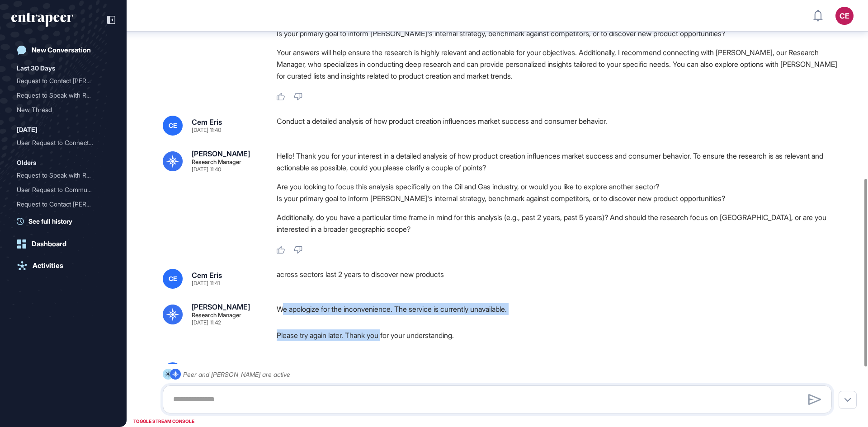  Describe the element at coordinates (558, 310) in the screenshot. I see `p: We apologize for the inconvenience. The service is currently unavailable.` at that location.